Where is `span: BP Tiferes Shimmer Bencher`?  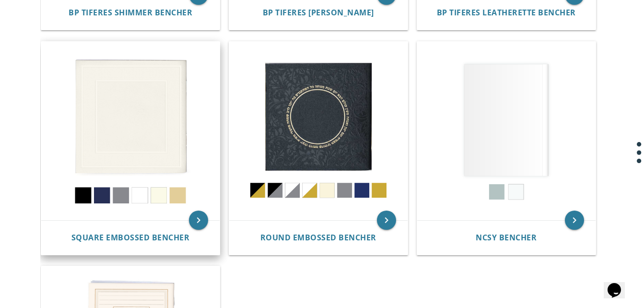
span: BP Tiferes Shimmer Bencher is located at coordinates (130, 13).